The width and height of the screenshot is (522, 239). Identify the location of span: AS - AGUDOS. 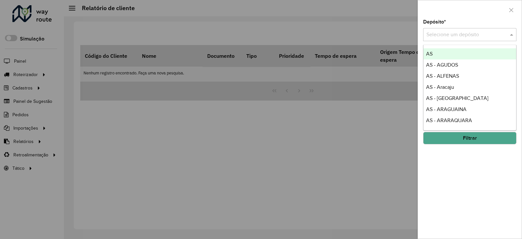
(442, 65).